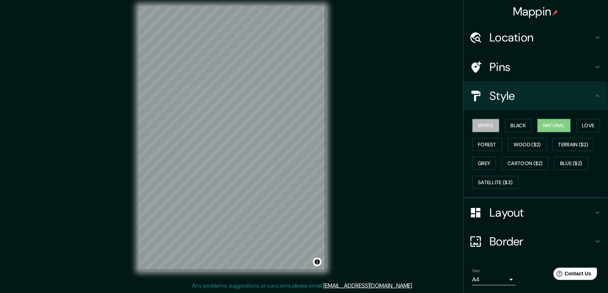 This screenshot has width=608, height=293. I want to click on h4: Border, so click(541, 241).